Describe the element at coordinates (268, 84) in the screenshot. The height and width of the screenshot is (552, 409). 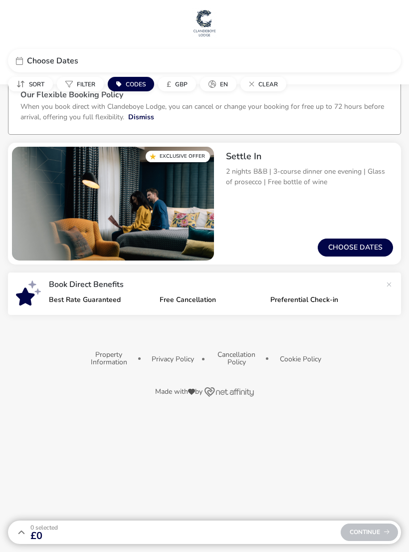
I see `span: Clear` at that location.